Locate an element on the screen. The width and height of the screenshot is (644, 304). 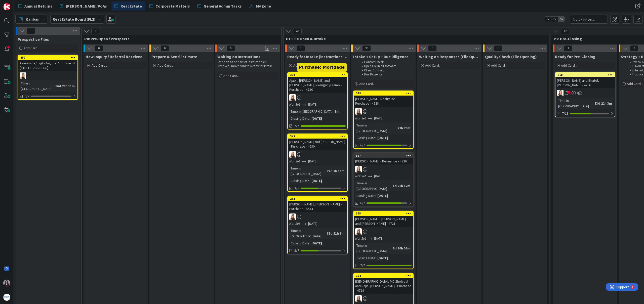
span: Prospective Files is located at coordinates (34, 39).